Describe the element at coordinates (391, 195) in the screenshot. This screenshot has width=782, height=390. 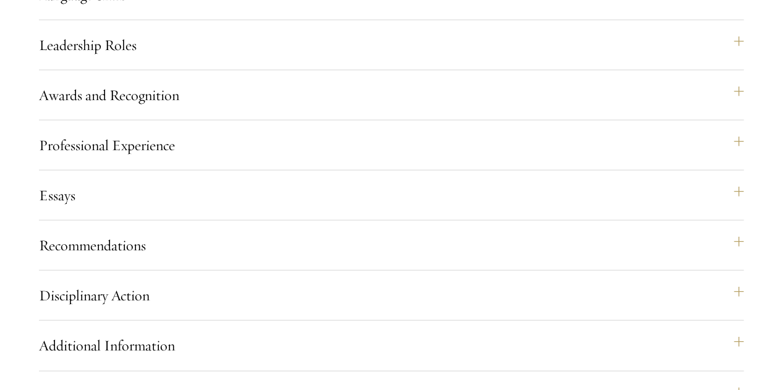
I see `button: Essays` at that location.